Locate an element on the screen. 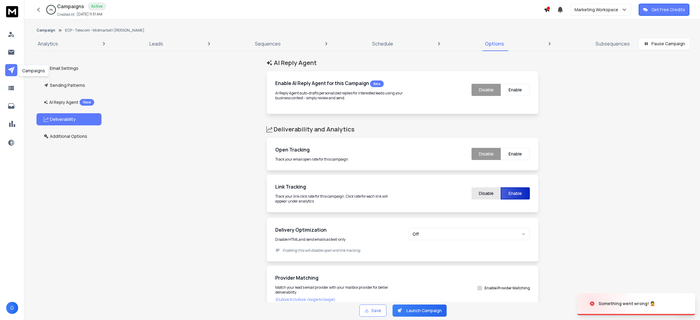 The height and width of the screenshot is (320, 700). button: Pause Campaign is located at coordinates (664, 44).